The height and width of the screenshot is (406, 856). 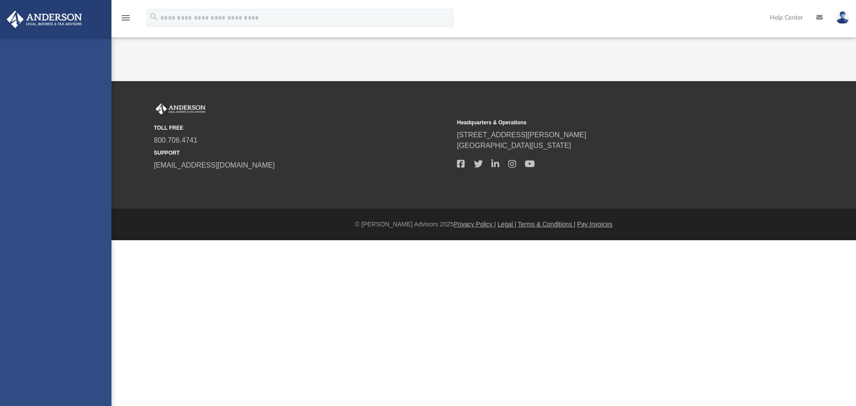 I want to click on a: Terms & Conditions |, so click(x=547, y=224).